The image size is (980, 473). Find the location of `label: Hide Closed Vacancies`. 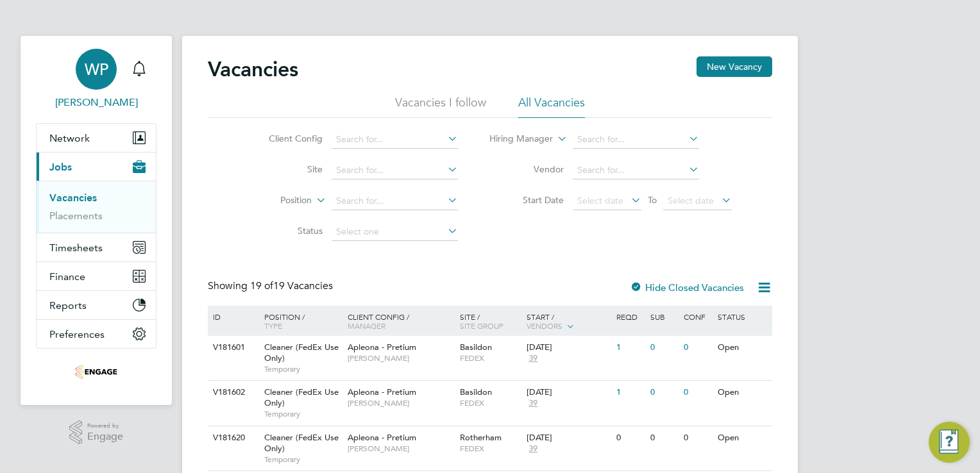

label: Hide Closed Vacancies is located at coordinates (688, 287).